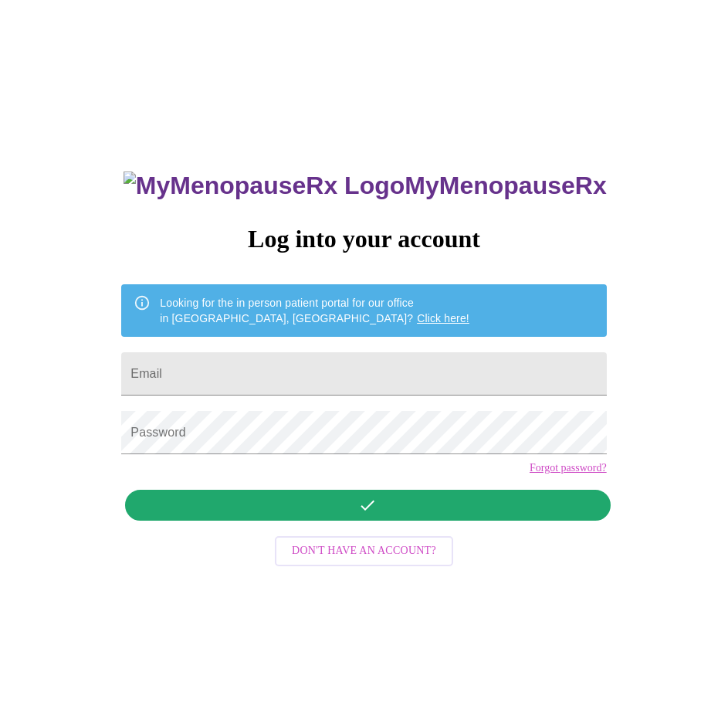 The image size is (728, 703). I want to click on span: Don't have an account?, so click(364, 551).